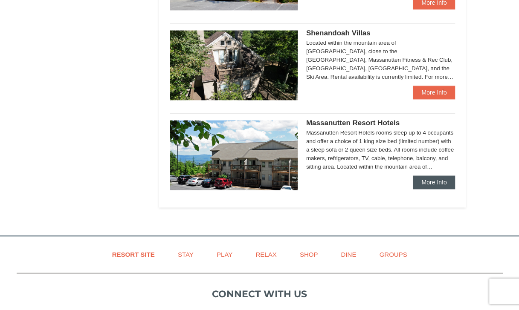 This screenshot has height=310, width=519. I want to click on a: Stay, so click(186, 255).